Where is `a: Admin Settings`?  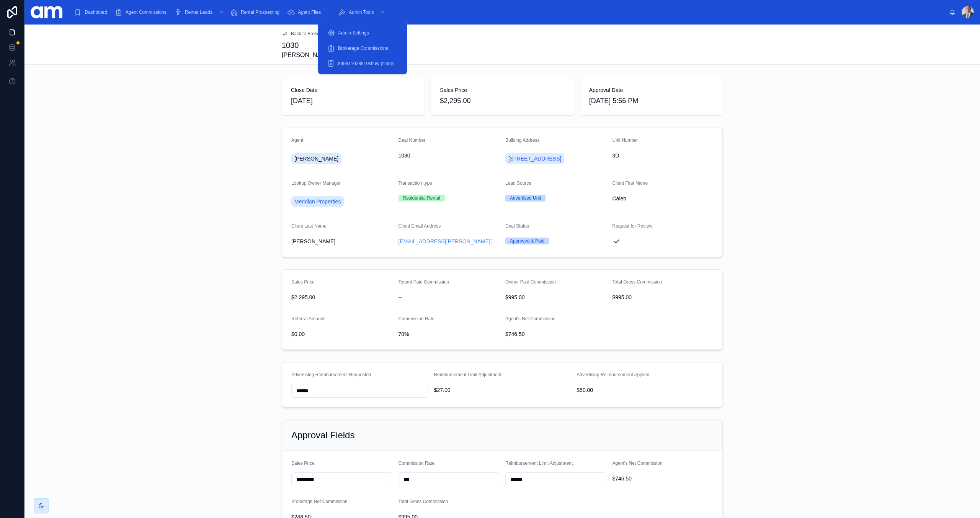 a: Admin Settings is located at coordinates (363, 33).